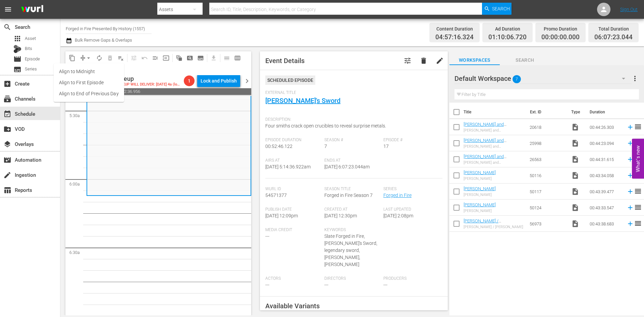 The height and width of the screenshot is (317, 644). Describe the element at coordinates (7, 190) in the screenshot. I see `span: Reports` at that location.